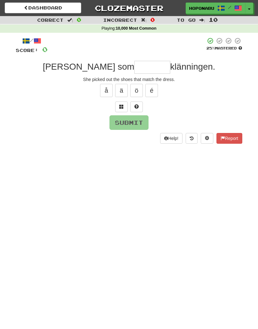  I want to click on button: é, so click(152, 90).